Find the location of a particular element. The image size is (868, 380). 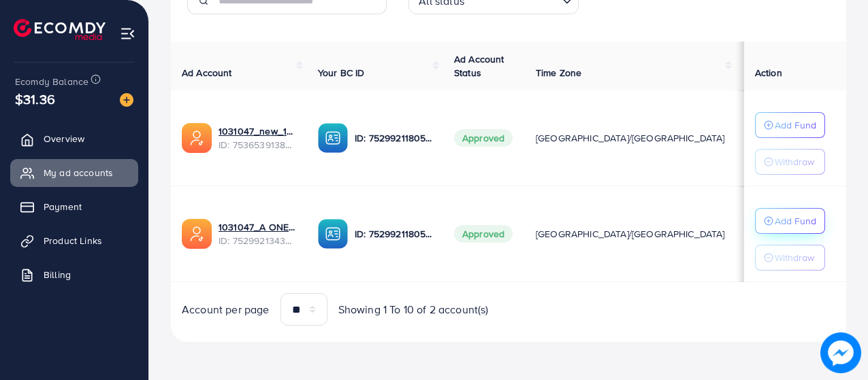

span: Overview is located at coordinates (64, 139).